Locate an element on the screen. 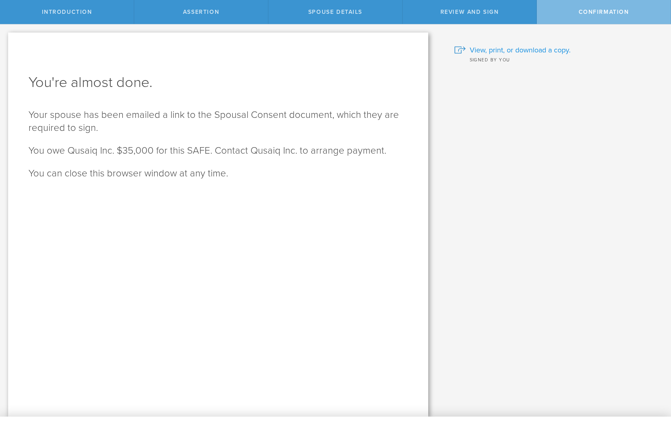 The image size is (671, 441). span: Spouse Details is located at coordinates (335, 12).